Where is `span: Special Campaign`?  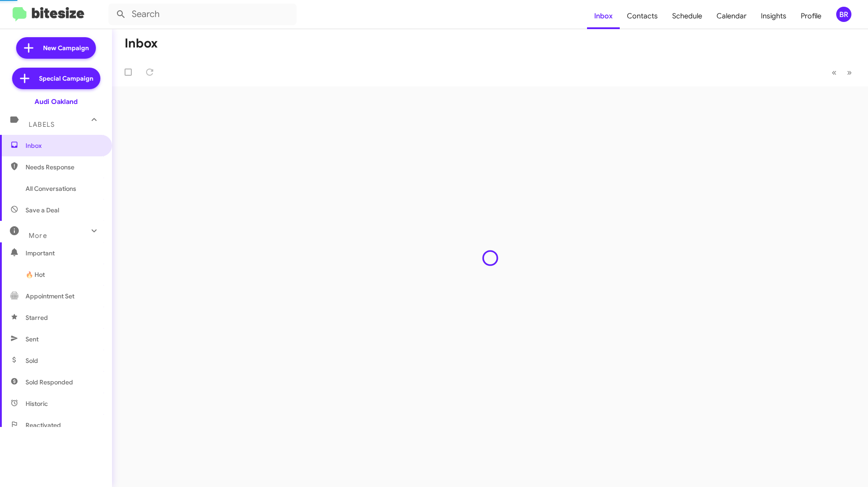
span: Special Campaign is located at coordinates (66, 78).